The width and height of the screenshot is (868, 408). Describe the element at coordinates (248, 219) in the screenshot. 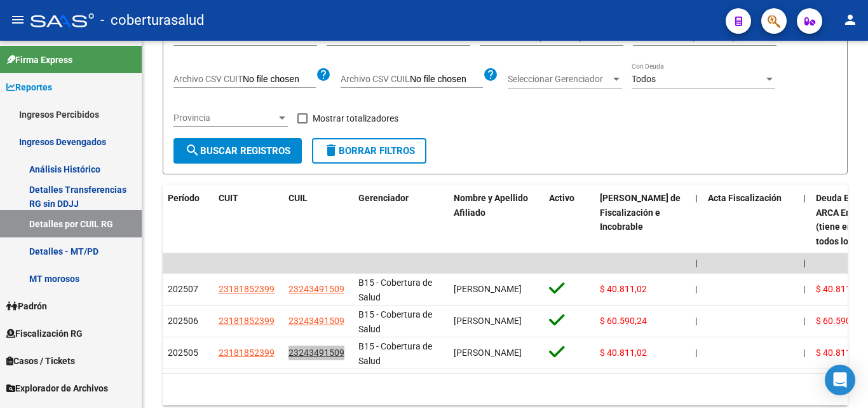

I see `datatable-header-cell: CUIT` at that location.